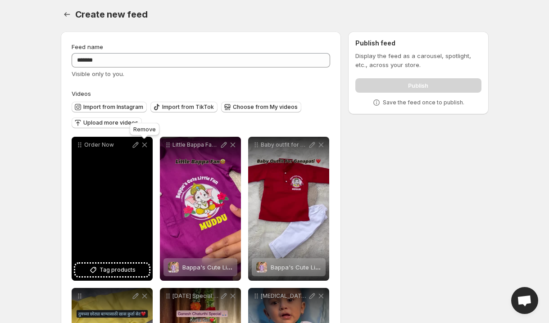 The width and height of the screenshot is (549, 323). I want to click on button: Tag products, so click(112, 270).